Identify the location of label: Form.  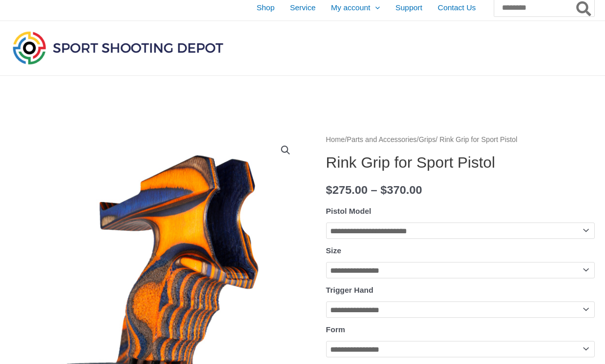
(336, 329).